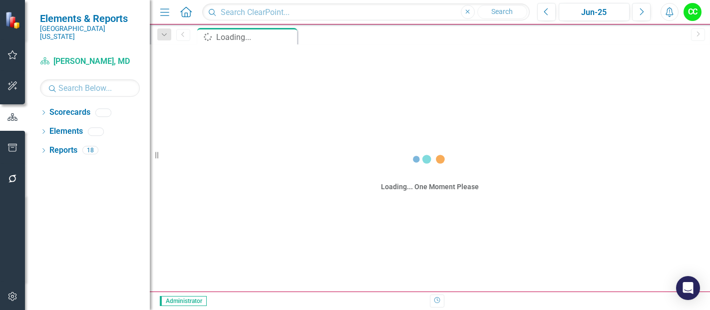 The height and width of the screenshot is (310, 710). I want to click on button: Search, so click(502, 12).